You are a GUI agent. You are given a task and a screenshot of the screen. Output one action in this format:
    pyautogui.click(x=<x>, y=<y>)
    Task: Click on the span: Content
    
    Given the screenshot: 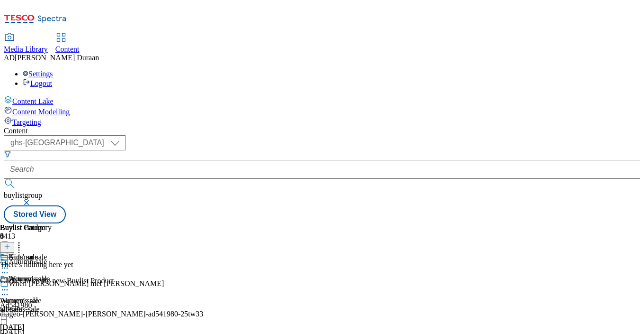 What is the action you would take?
    pyautogui.click(x=67, y=48)
    